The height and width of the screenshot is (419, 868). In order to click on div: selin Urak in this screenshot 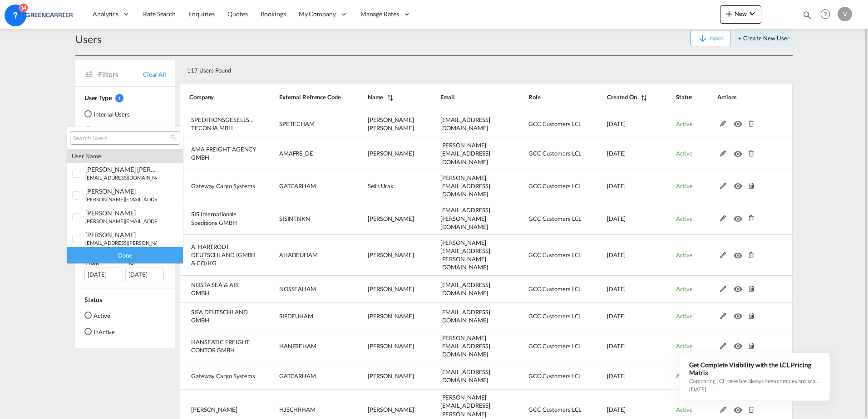, I will do `click(120, 213)`.